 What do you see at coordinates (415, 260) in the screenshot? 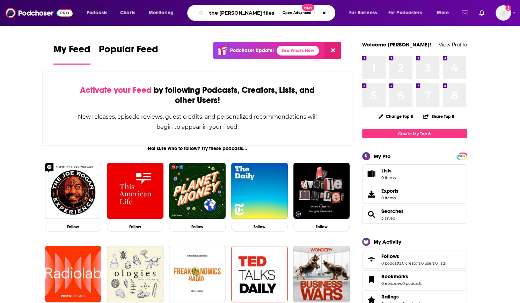
I see `span: Follows` at bounding box center [415, 260].